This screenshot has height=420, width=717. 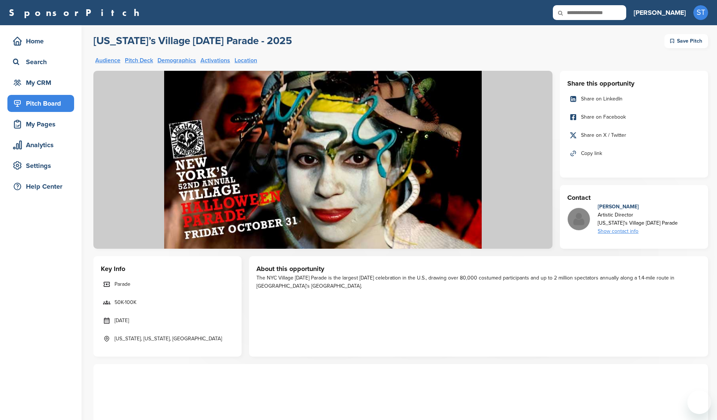 What do you see at coordinates (41, 83) in the screenshot?
I see `a: My CRM` at bounding box center [41, 83].